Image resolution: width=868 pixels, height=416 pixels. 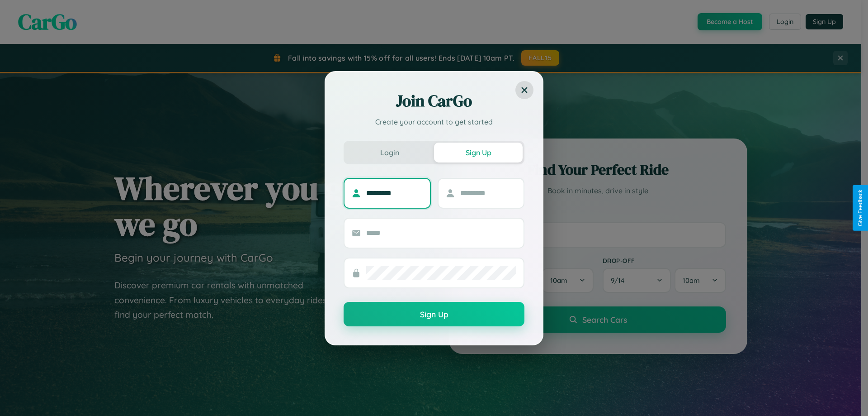 What do you see at coordinates (434, 101) in the screenshot?
I see `h2: Join CarGo` at bounding box center [434, 101].